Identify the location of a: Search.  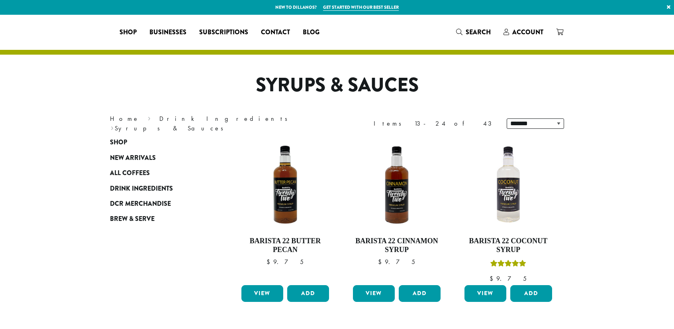
(473, 32).